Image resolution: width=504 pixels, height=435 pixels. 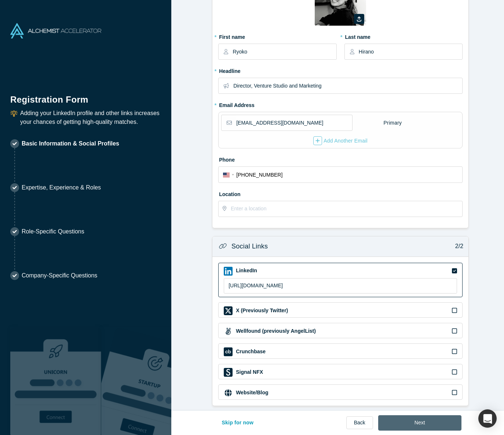 I want to click on label: First name, so click(x=277, y=36).